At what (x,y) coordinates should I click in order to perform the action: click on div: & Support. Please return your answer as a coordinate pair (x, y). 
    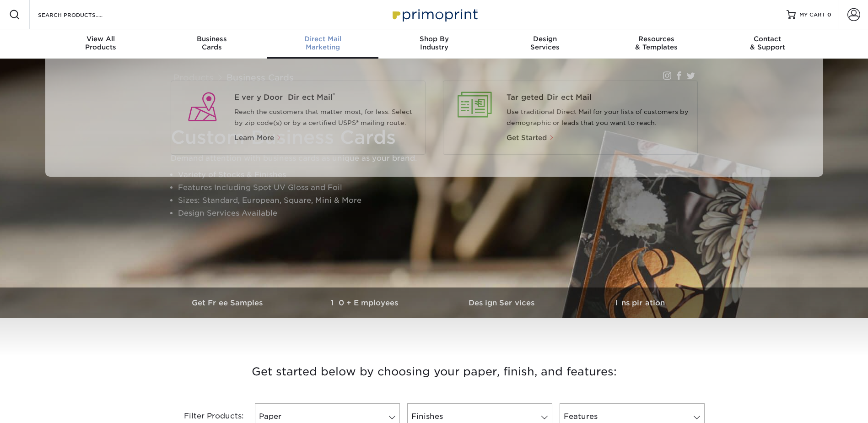
    Looking at the image, I should click on (767, 43).